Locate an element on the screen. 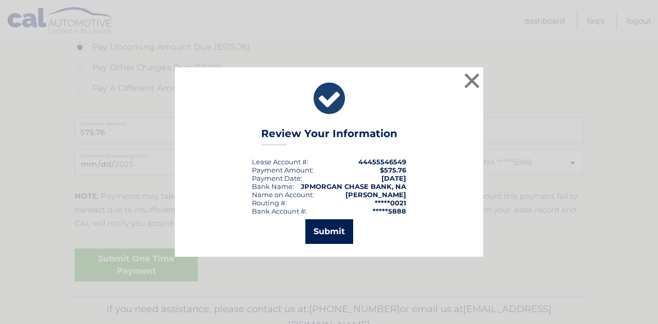  span: Payment Date is located at coordinates (276, 178).